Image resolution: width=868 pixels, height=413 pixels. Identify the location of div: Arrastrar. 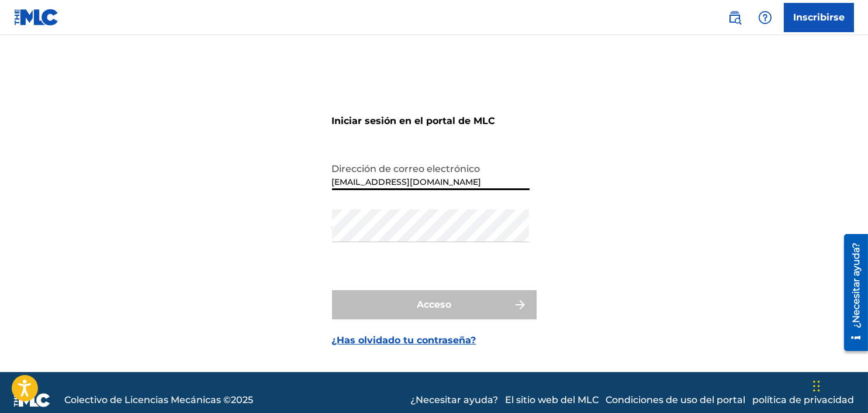
(817, 386).